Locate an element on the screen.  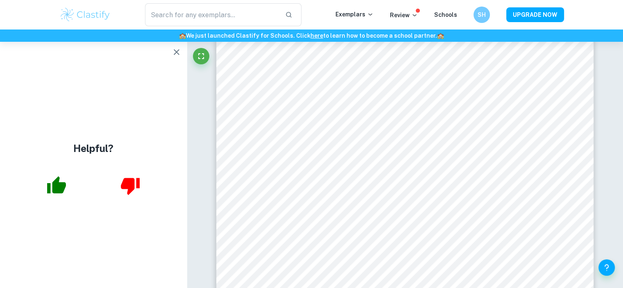
h6: SH is located at coordinates (482, 15).